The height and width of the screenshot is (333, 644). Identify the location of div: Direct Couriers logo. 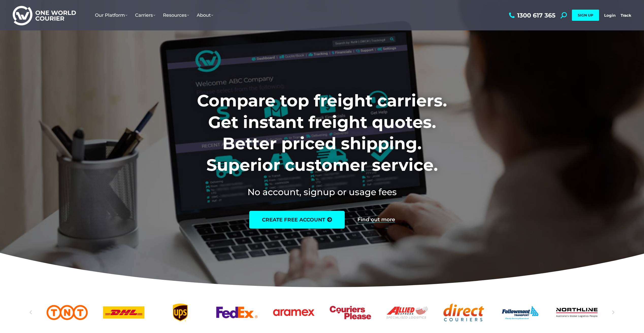
(464, 313).